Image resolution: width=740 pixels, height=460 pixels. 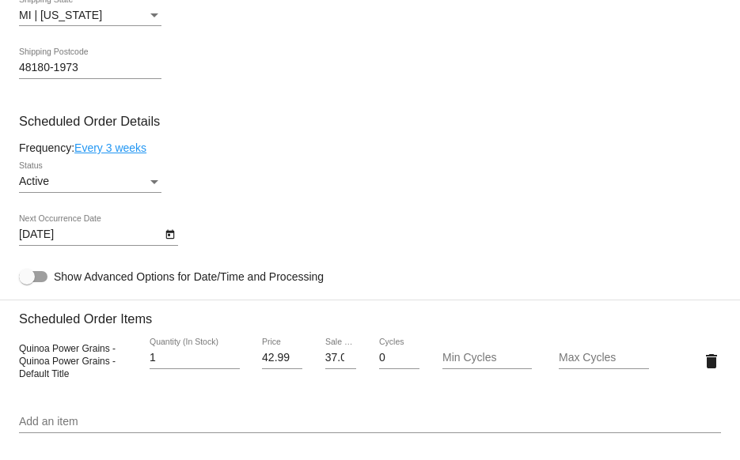 What do you see at coordinates (90, 235) in the screenshot?
I see `input: Next Occurrence Date` at bounding box center [90, 235].